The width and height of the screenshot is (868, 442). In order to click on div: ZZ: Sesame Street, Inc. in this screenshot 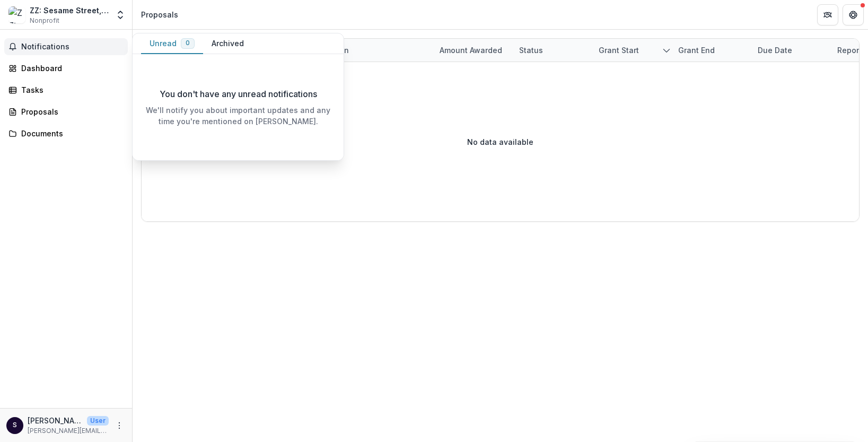, I will do `click(69, 10)`.